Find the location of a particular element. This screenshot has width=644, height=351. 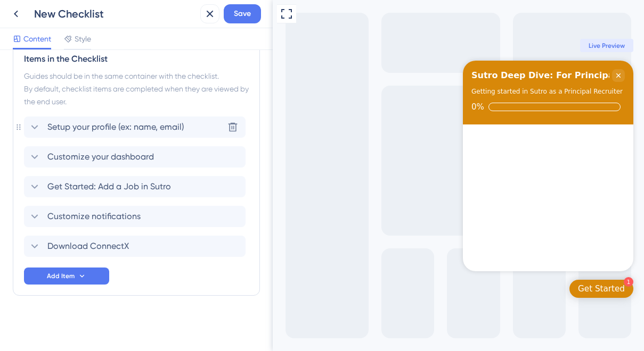

span: Style is located at coordinates (83, 38).